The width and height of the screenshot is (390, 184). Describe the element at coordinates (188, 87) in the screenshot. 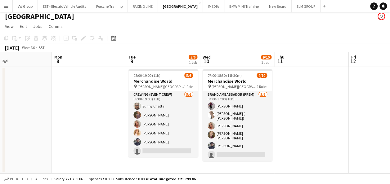

I see `span: 1 Role` at that location.